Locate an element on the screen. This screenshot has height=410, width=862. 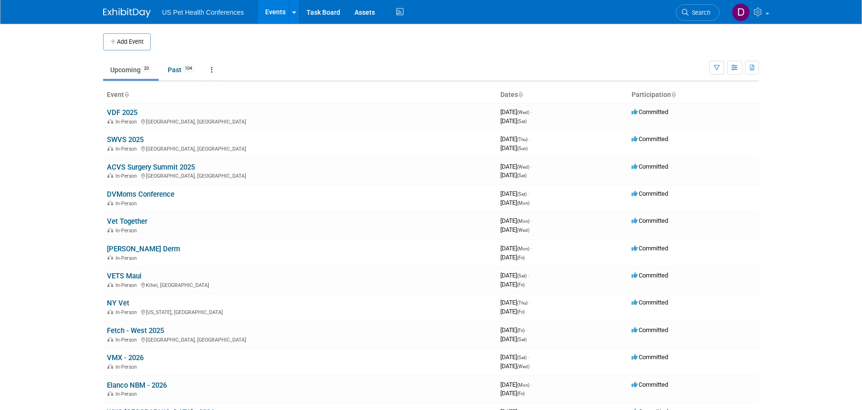
span: (Sun) is located at coordinates (522, 148).